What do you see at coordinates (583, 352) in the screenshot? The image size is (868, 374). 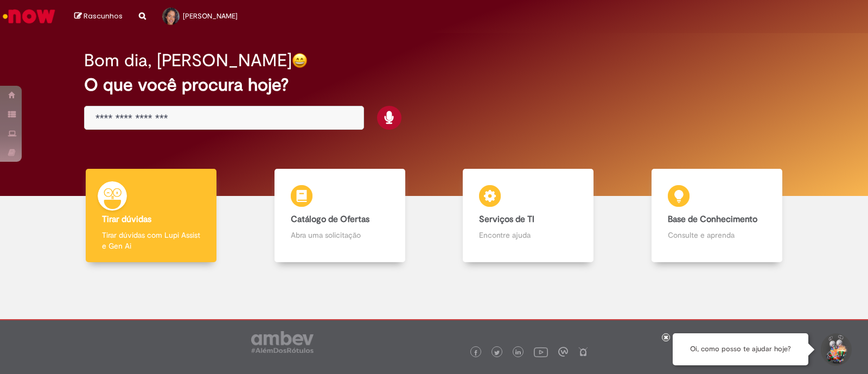 I see `img: logo_footer_naosei.png` at bounding box center [583, 352].